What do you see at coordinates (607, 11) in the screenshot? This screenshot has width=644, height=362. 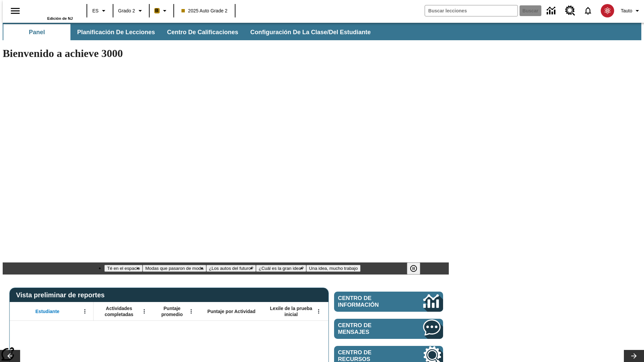 I see `button: Escoja un nuevo avatar` at bounding box center [607, 11].